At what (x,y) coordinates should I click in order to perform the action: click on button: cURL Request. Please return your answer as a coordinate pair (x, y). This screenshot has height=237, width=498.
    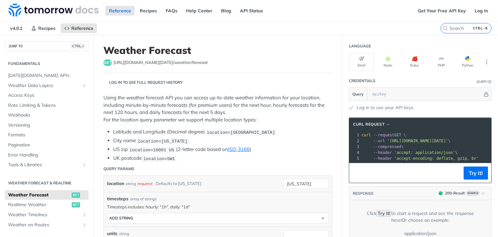
    Looking at the image, I should click on (372, 124).